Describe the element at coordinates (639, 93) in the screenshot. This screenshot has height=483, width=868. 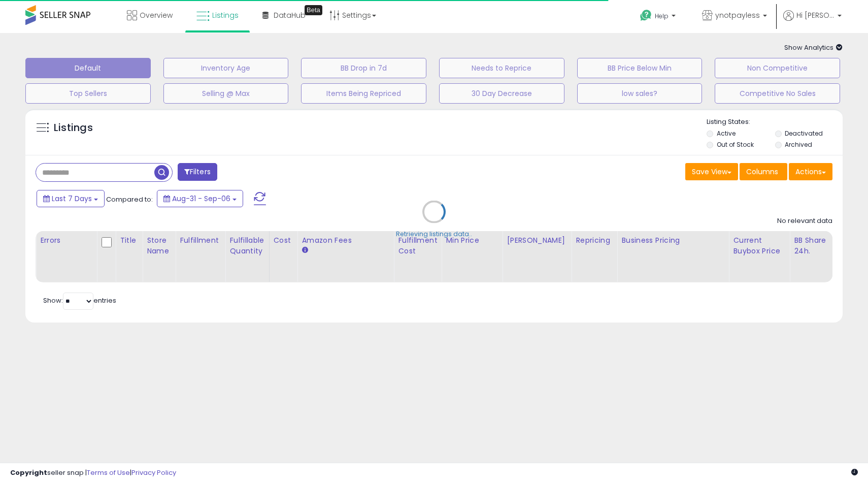
I see `button: low sales?` at that location.